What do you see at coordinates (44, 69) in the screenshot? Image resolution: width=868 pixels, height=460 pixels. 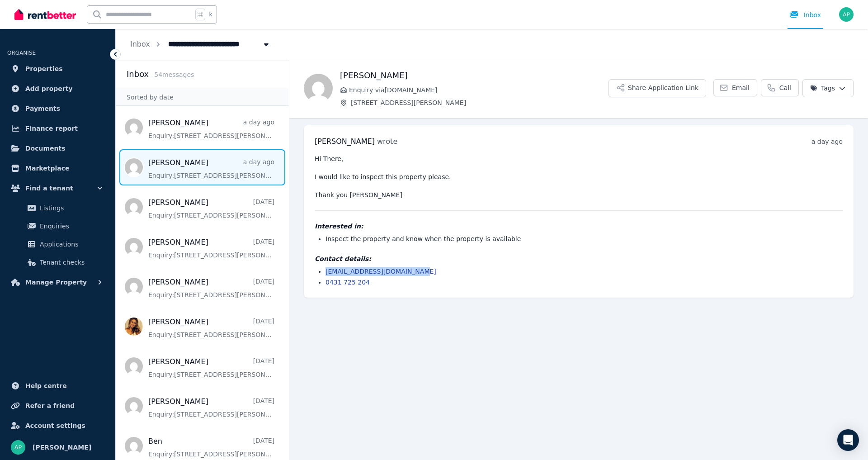 I see `span: Properties` at bounding box center [44, 69].